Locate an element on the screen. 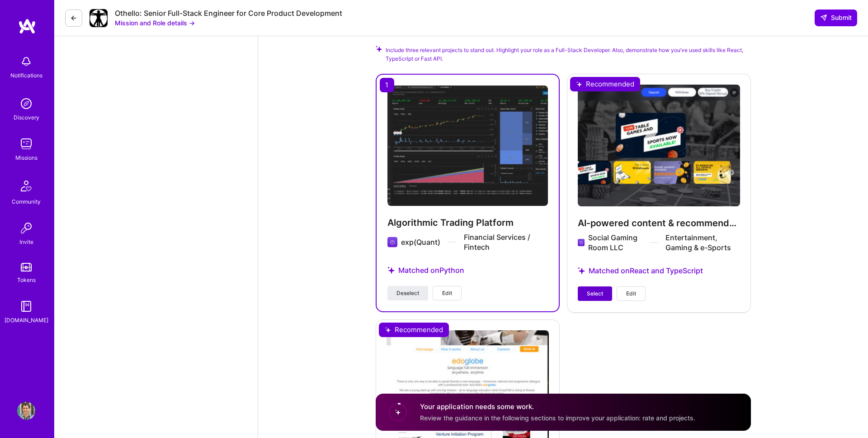  img: Company Logo is located at coordinates (99, 18).